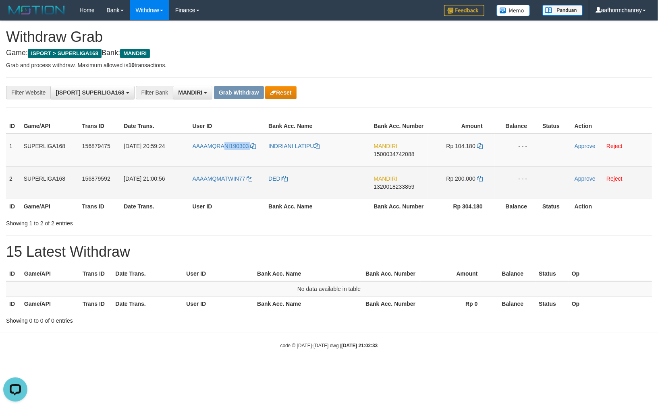 This screenshot has width=658, height=408. Describe the element at coordinates (13, 182) in the screenshot. I see `td: 2` at that location.